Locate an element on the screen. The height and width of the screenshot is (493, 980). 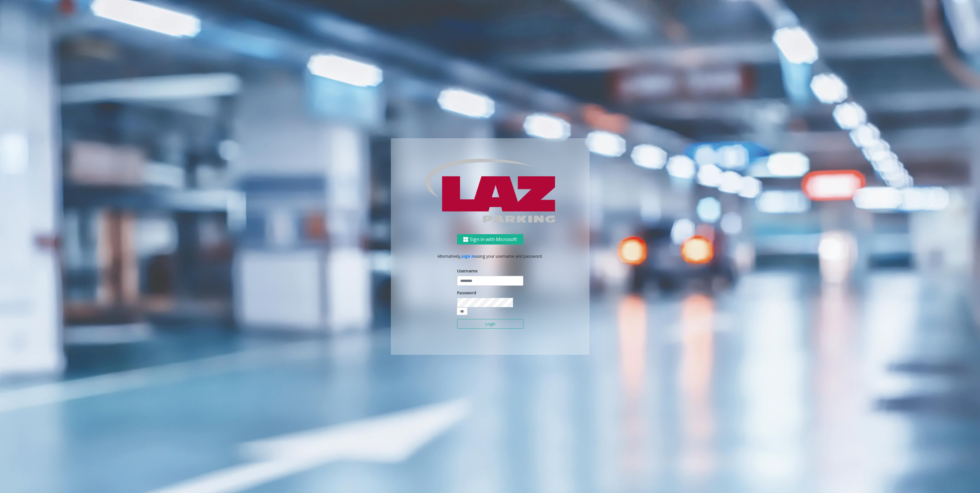
button: Sign in with Microsoft is located at coordinates (490, 239).